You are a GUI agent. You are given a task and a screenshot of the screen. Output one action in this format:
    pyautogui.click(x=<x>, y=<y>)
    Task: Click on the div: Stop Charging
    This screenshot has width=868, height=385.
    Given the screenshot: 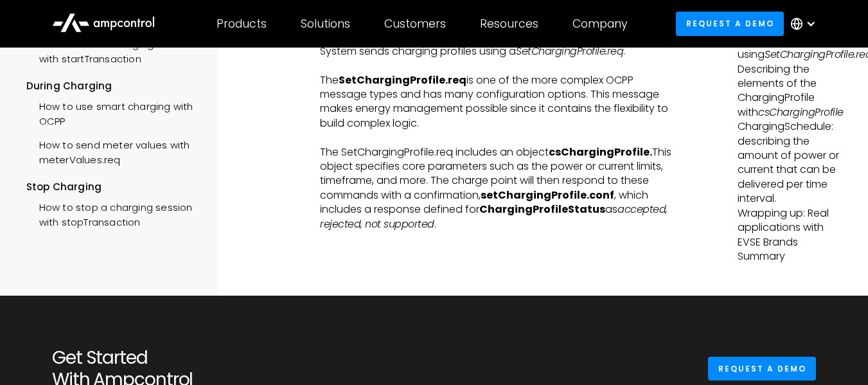 What is the action you would take?
    pyautogui.click(x=113, y=187)
    